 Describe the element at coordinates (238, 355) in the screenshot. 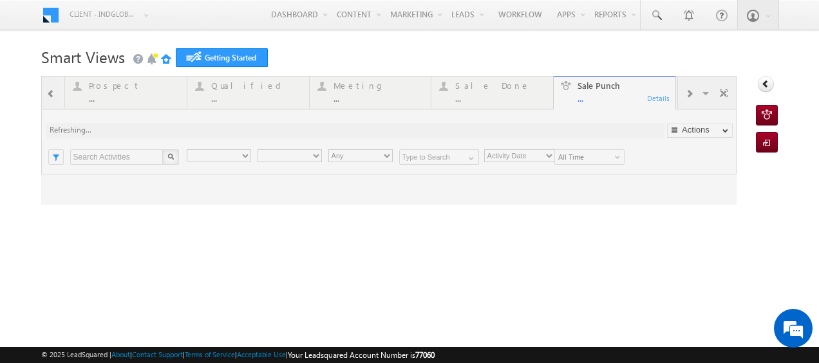

I see `span: © 2025 LeadSquared | | | | |` at that location.